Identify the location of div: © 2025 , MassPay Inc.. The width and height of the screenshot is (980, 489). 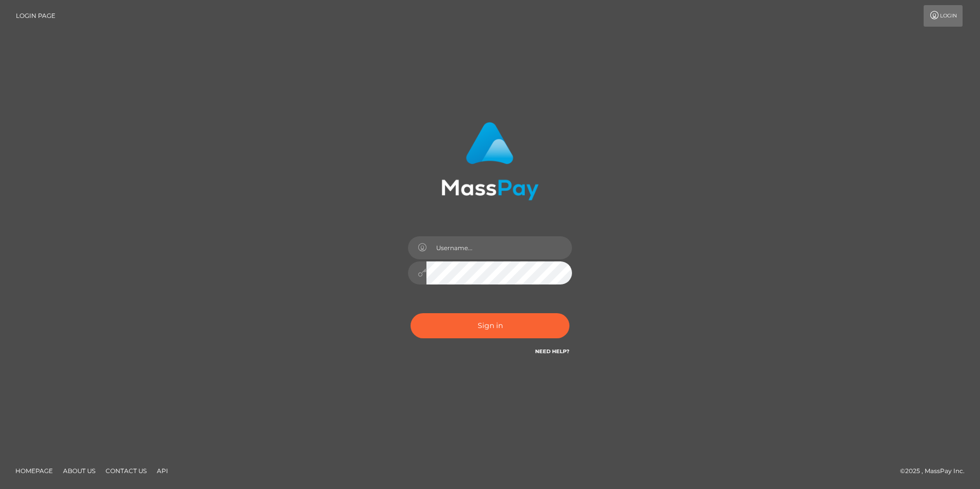
(936, 471).